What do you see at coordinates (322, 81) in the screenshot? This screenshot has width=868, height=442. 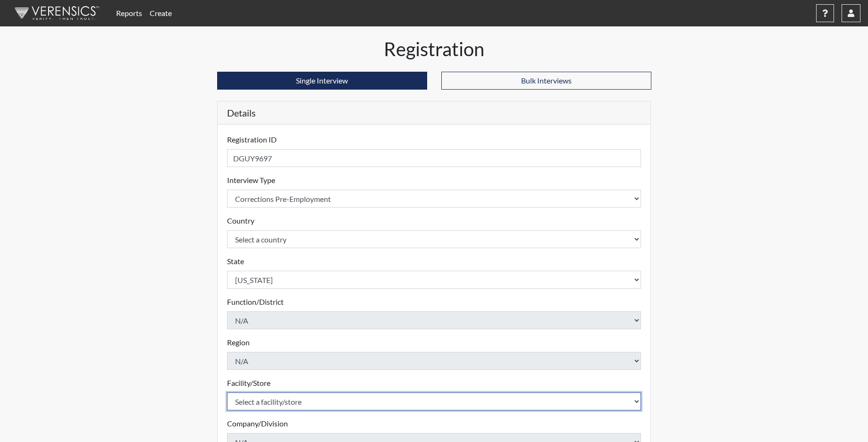 I see `button: Single Interview` at bounding box center [322, 81].